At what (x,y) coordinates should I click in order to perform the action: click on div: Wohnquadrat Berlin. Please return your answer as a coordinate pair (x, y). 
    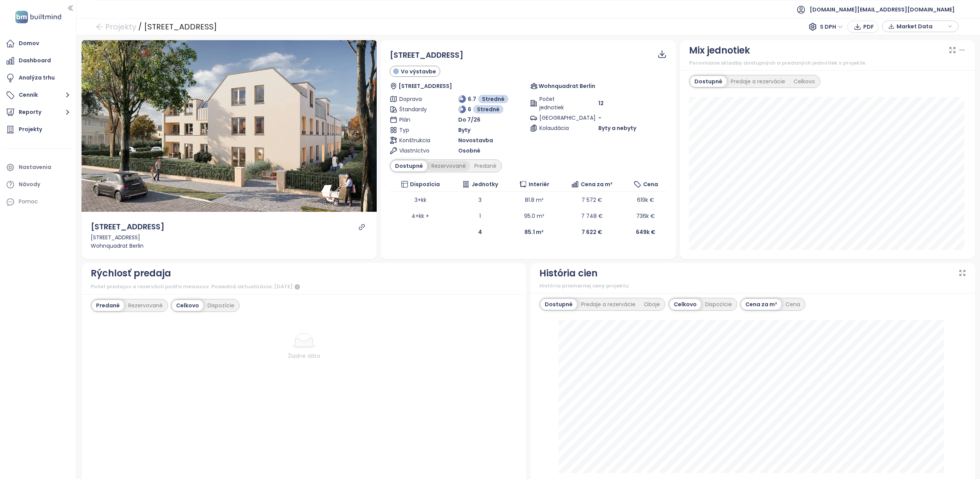
    Looking at the image, I should click on (229, 246).